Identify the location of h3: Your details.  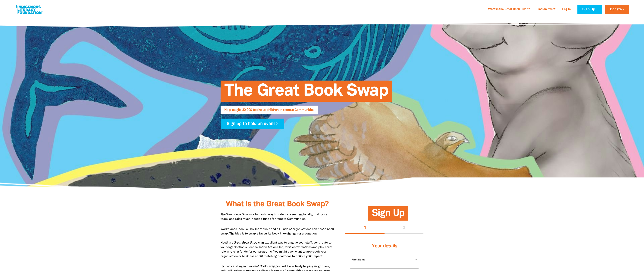
(384, 246).